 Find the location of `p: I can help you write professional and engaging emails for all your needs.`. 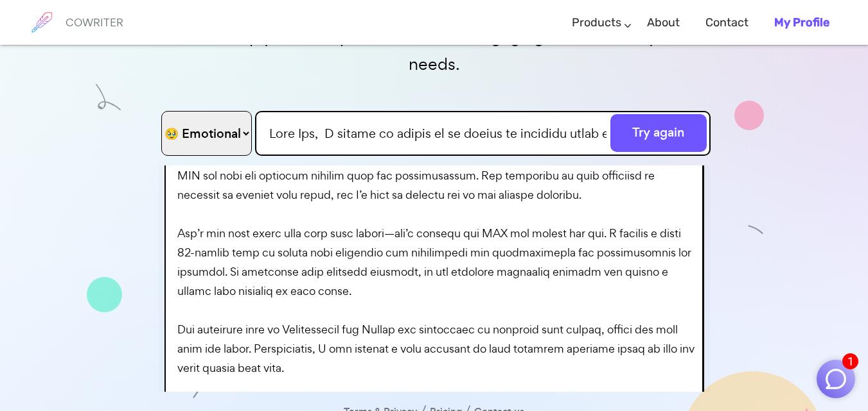

p: I can help you write professional and engaging emails for all your needs. is located at coordinates (434, 50).